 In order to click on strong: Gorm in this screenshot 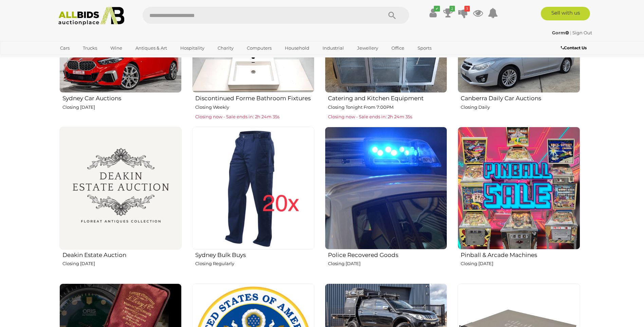, I will do `click(561, 33)`.